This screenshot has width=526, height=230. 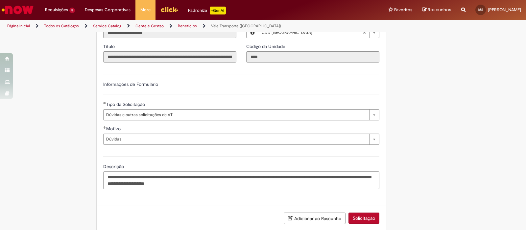 I want to click on span: Motivo, so click(x=114, y=129).